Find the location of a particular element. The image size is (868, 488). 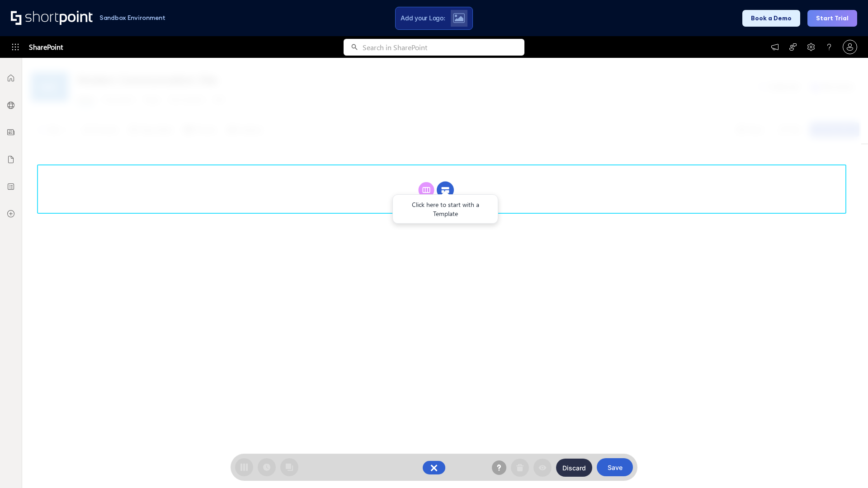

div: Chat Widget is located at coordinates (845, 466).